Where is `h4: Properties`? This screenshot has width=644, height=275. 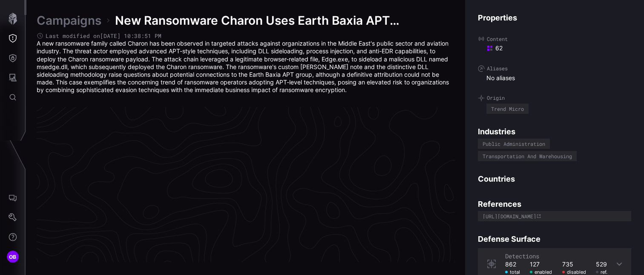 h4: Properties is located at coordinates (555, 18).